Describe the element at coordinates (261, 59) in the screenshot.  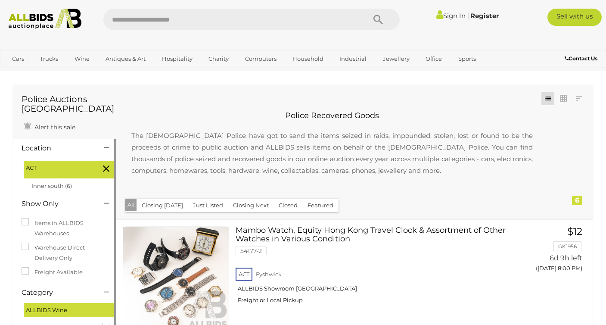
I see `a: Computers` at that location.